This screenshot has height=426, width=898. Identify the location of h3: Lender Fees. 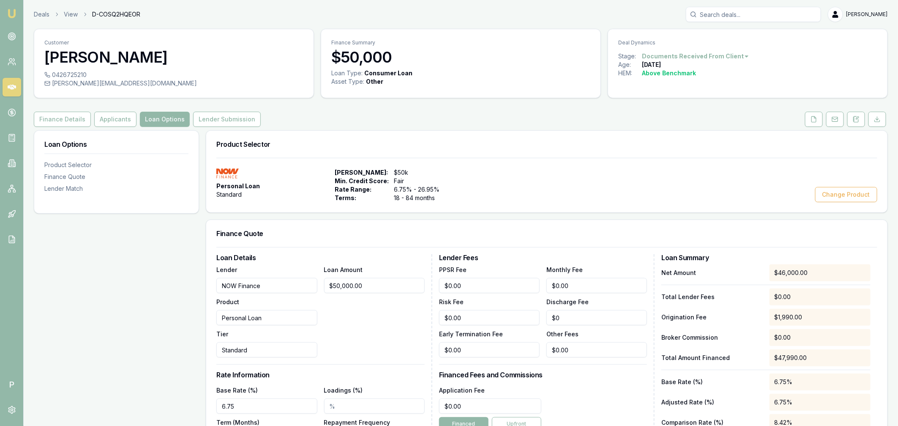
(543, 257).